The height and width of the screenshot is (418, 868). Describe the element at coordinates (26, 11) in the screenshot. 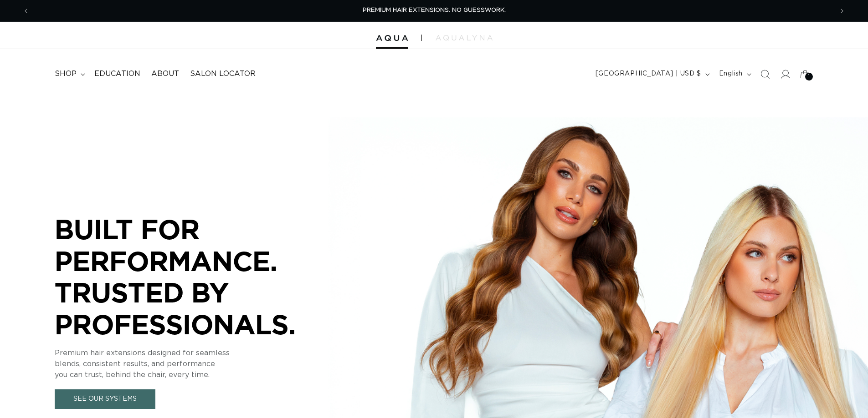

I see `button: Previous announcement` at that location.